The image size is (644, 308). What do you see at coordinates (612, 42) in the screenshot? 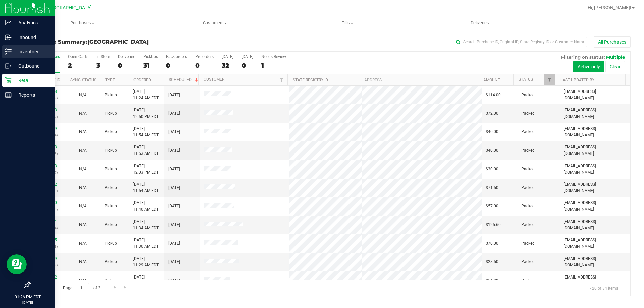
I see `button: All Purchases` at bounding box center [612, 42].